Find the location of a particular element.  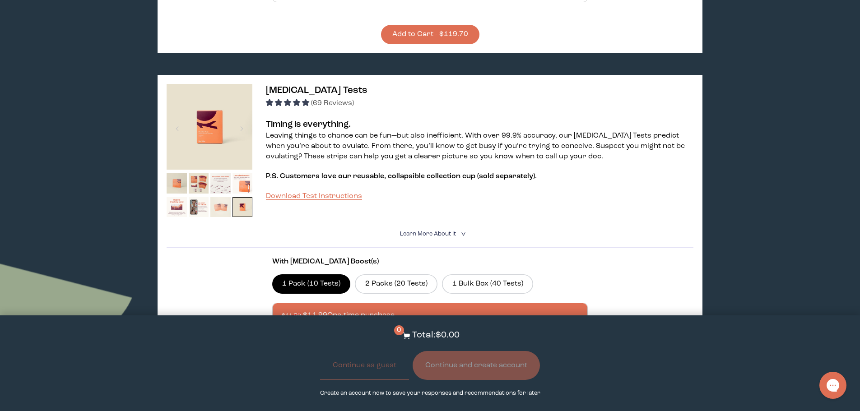

span: Learn More About it is located at coordinates (428, 234).